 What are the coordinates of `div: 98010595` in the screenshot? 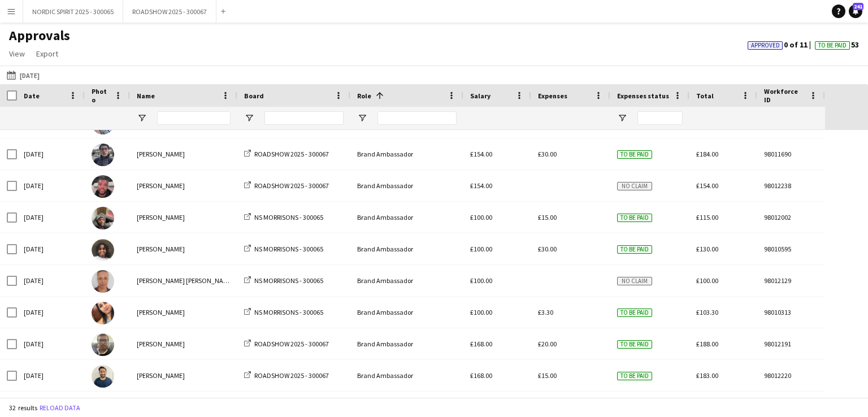 It's located at (791, 249).